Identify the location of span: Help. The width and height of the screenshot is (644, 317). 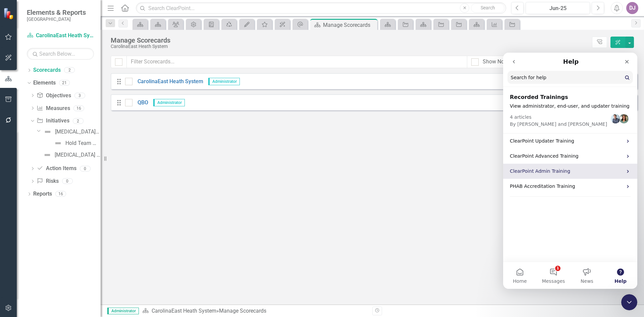
(118, 228).